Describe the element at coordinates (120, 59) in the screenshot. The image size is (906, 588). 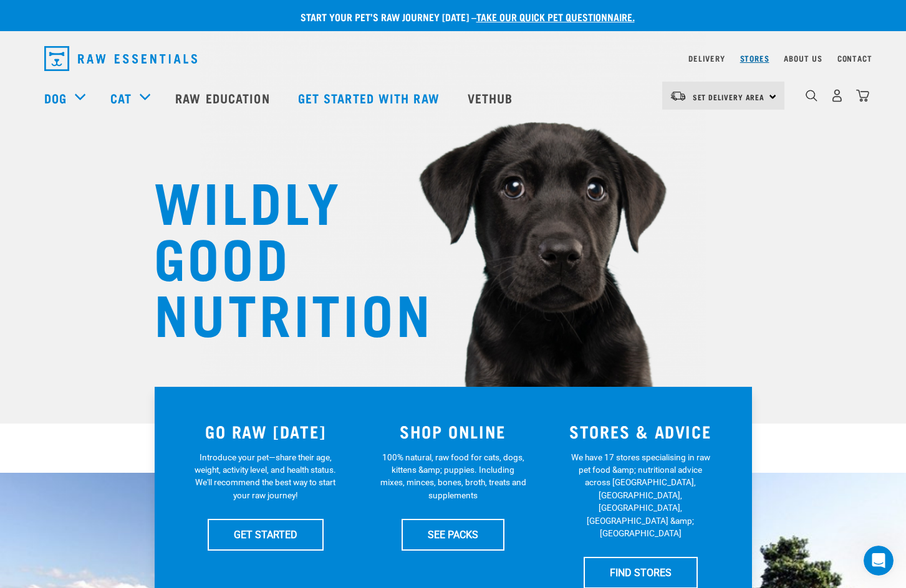
I see `img: Raw Essentials Logo` at that location.